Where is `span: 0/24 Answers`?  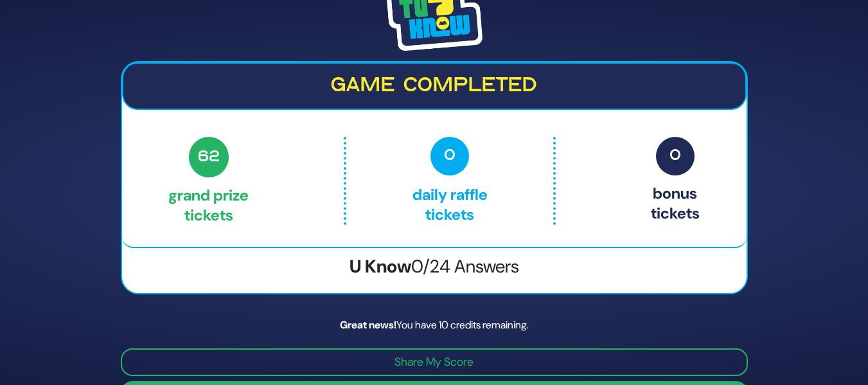 span: 0/24 Answers is located at coordinates (465, 266).